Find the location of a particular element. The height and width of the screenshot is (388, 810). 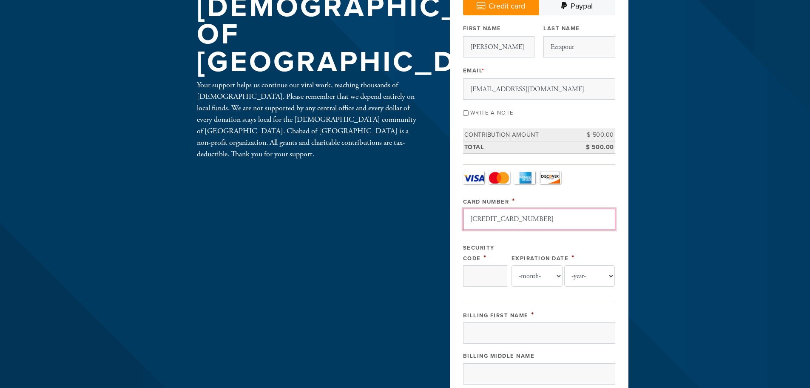

label: Email is located at coordinates (474, 71).